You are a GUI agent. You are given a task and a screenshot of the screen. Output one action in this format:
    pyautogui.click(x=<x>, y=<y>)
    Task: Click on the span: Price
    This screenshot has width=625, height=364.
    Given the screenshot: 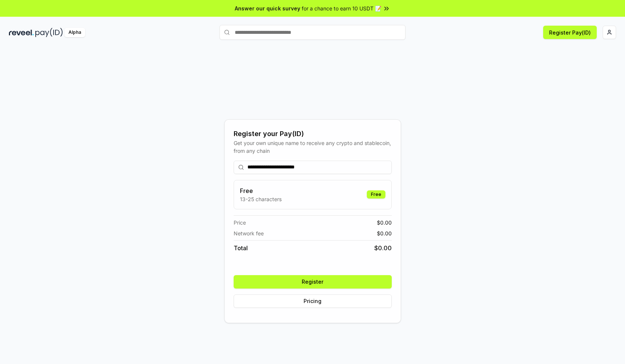 What is the action you would take?
    pyautogui.click(x=239, y=222)
    